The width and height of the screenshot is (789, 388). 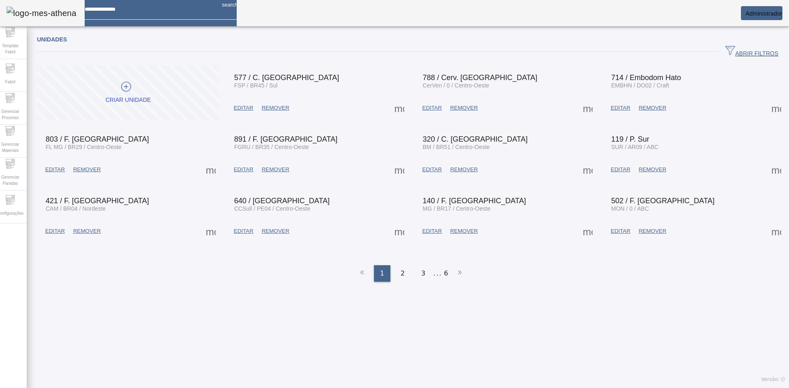 What do you see at coordinates (773, 380) in the screenshot?
I see `span: Versão: ()` at bounding box center [773, 380].